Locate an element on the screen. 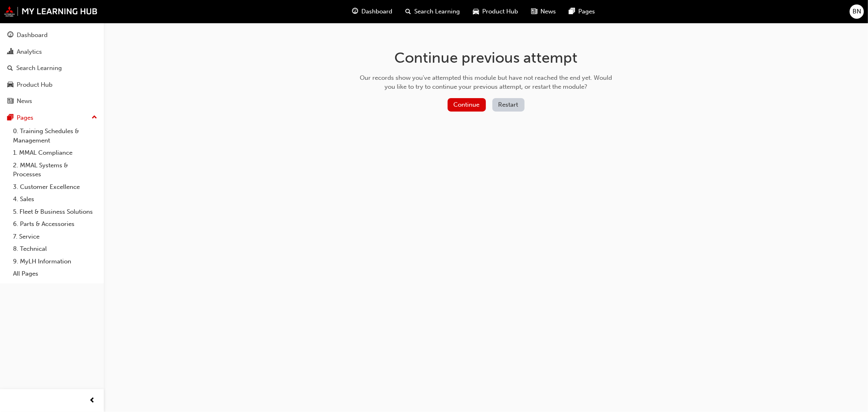  span: Product Hub is located at coordinates (501, 12).